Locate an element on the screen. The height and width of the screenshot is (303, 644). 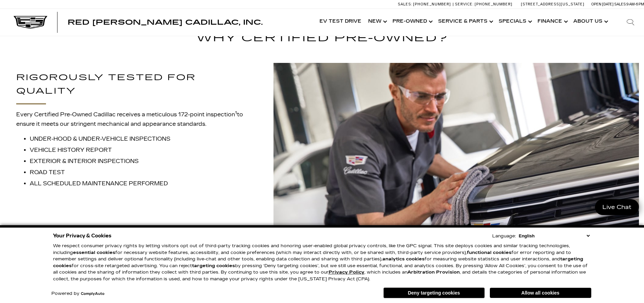
button: Deny targeting cookies is located at coordinates (434, 293).